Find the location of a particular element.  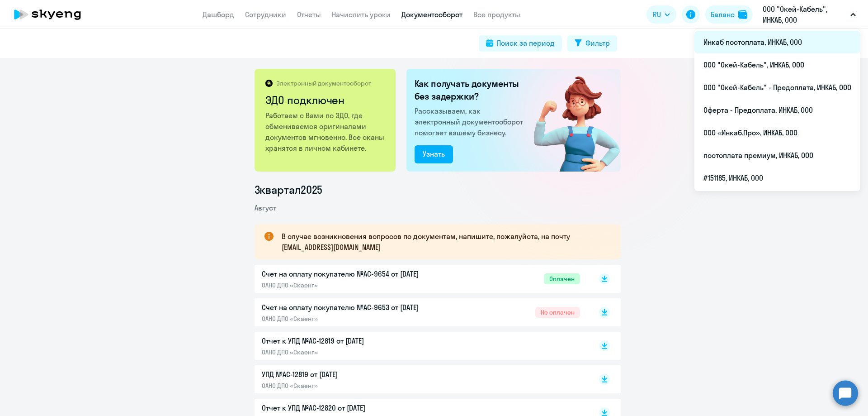

button: RU is located at coordinates (662, 14).